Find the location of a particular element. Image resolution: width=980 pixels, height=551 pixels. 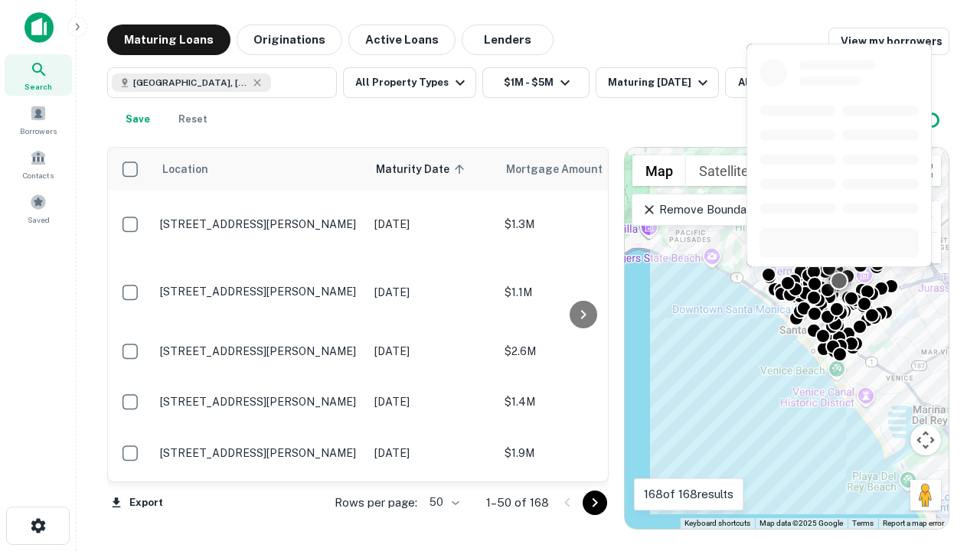

div: Chat Widget is located at coordinates (941, 466).